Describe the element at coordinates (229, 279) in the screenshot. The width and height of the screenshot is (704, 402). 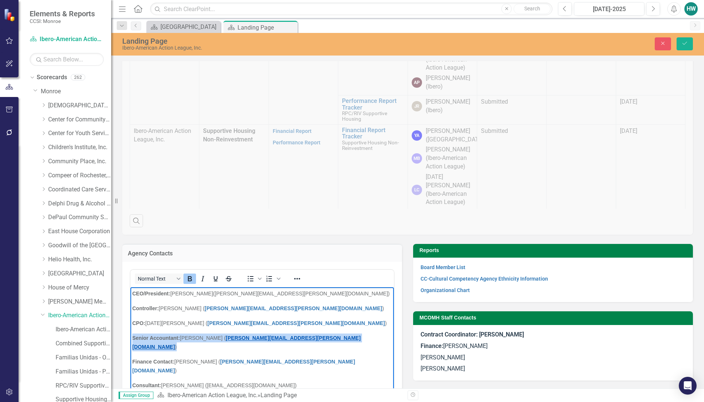
I see `button: Strikethrough` at that location.